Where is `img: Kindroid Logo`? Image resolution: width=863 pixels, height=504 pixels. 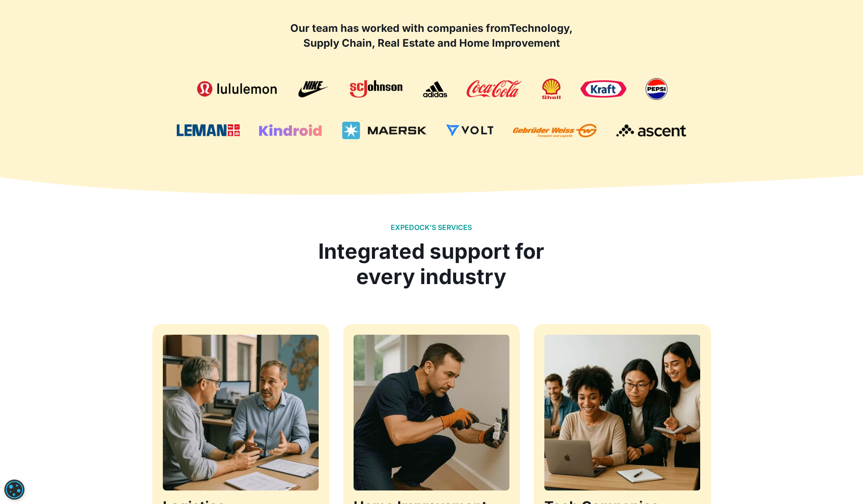 img: Kindroid Logo is located at coordinates (291, 131).